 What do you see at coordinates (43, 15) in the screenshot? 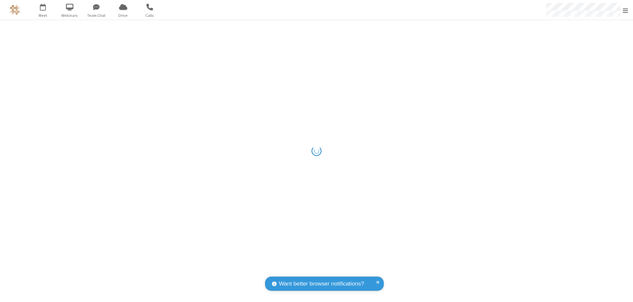
I see `span: Meet` at bounding box center [43, 15].